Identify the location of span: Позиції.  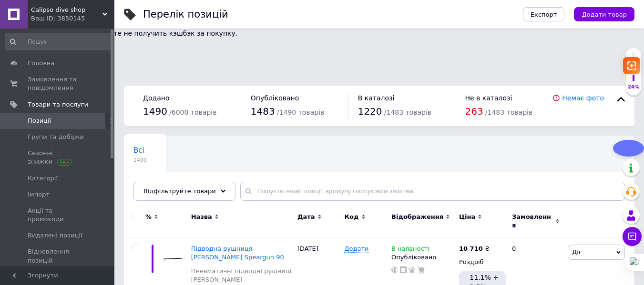
(39, 121).